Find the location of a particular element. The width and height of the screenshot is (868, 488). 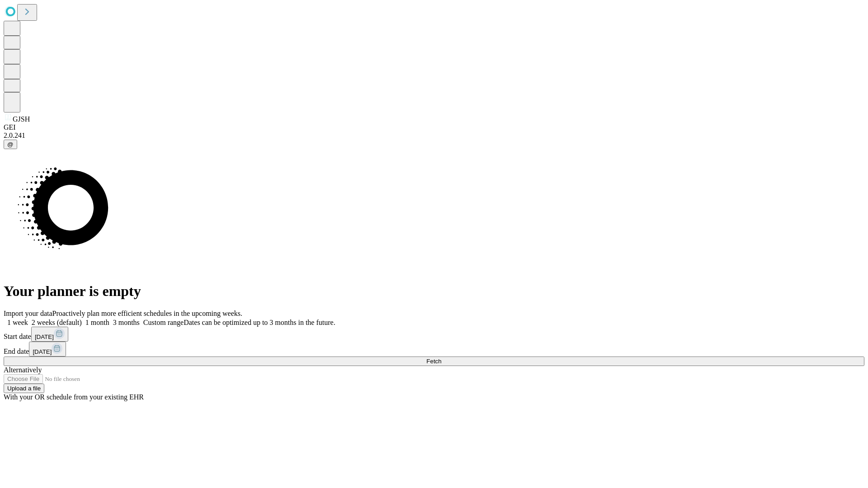

span: Custom range is located at coordinates (163, 322).